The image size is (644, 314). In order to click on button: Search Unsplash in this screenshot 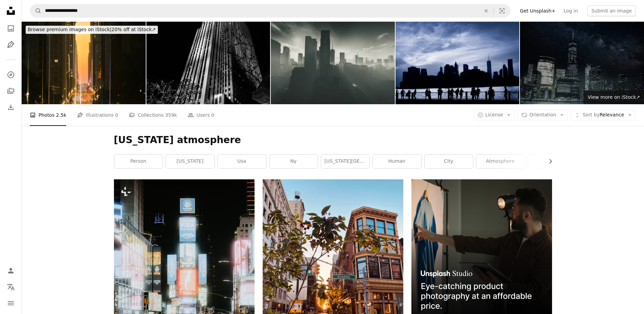, I will do `click(36, 11)`.